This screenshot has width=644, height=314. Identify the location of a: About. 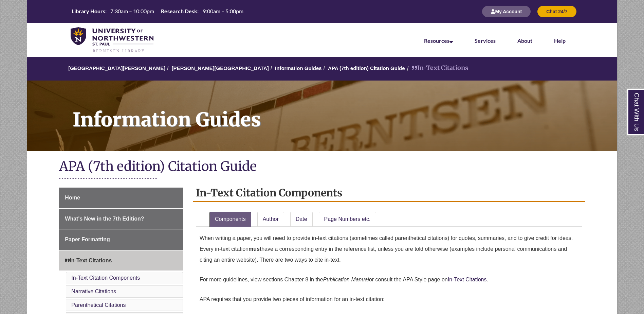
(525, 41).